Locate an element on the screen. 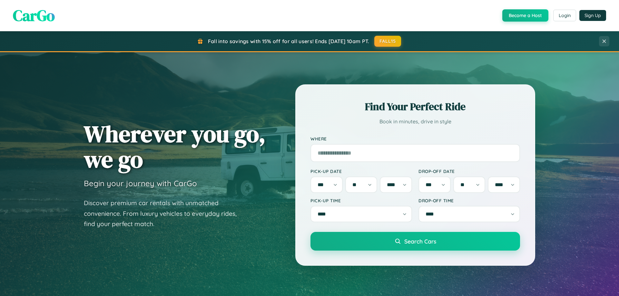 The image size is (619, 296). label: Drop-off Date is located at coordinates (469, 171).